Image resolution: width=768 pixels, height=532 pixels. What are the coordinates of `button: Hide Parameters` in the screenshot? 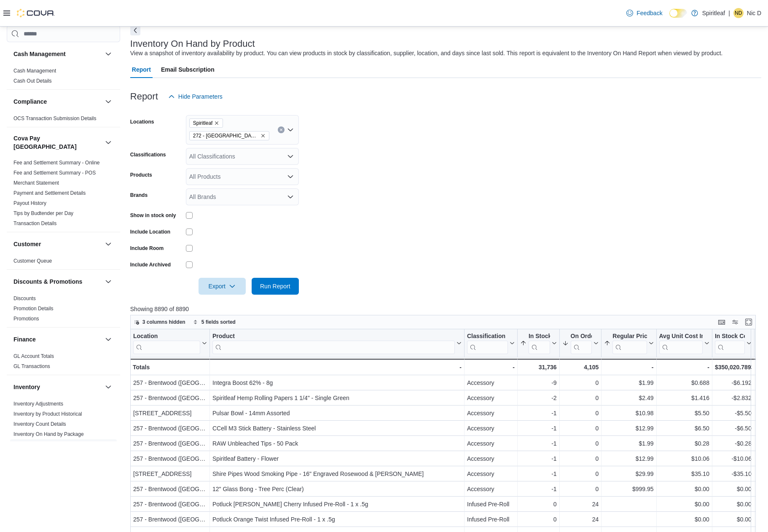 It's located at (195, 97).